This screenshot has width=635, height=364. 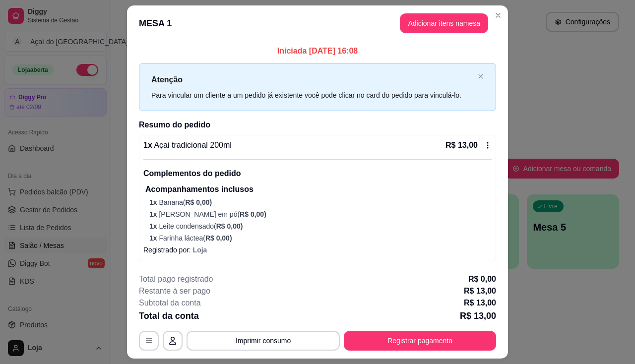 I want to click on p: Total pago registrado, so click(x=176, y=279).